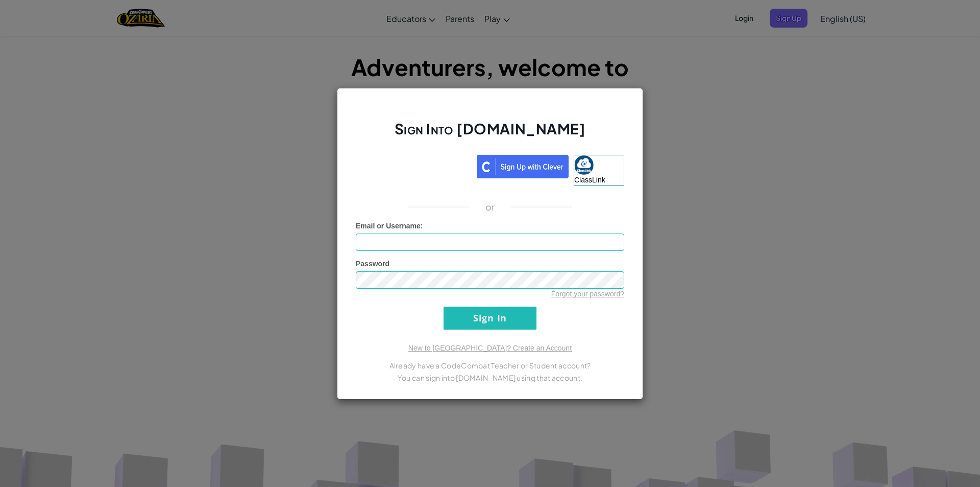 Image resolution: width=980 pixels, height=487 pixels. What do you see at coordinates (490, 365) in the screenshot?
I see `p: Already have a CodeCombat Teacher or Student account?` at bounding box center [490, 365].